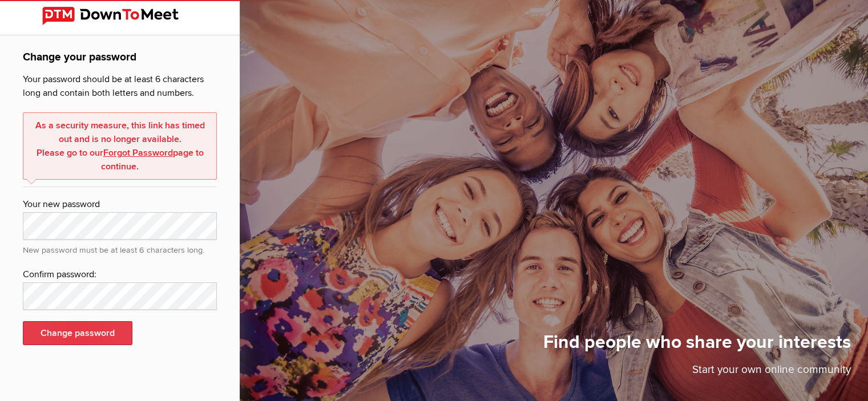 This screenshot has height=401, width=868. I want to click on div: New password must be at least 6 characters long., so click(120, 248).